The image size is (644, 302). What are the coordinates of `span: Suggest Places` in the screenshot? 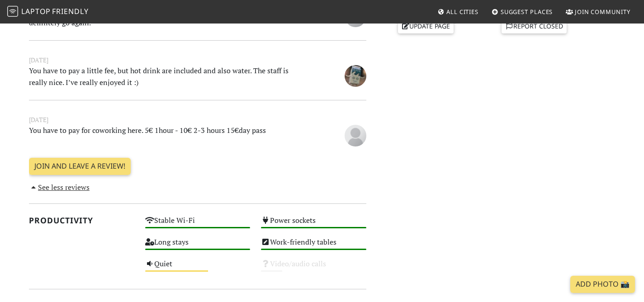 It's located at (527, 12).